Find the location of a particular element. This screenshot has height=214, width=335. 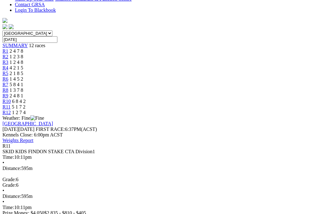

input: Select date is located at coordinates (30, 39).